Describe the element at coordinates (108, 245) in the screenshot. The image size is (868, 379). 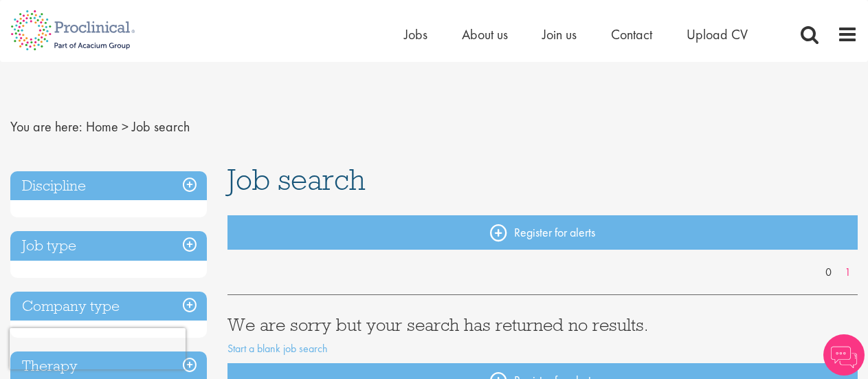
I see `h3: Job type` at that location.